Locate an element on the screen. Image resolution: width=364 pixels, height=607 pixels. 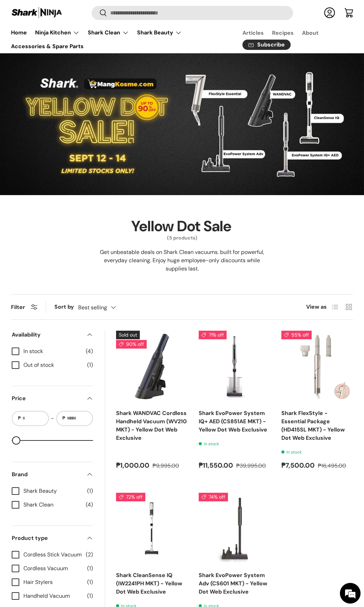
a: Accessories & Spare Parts is located at coordinates (47, 46).